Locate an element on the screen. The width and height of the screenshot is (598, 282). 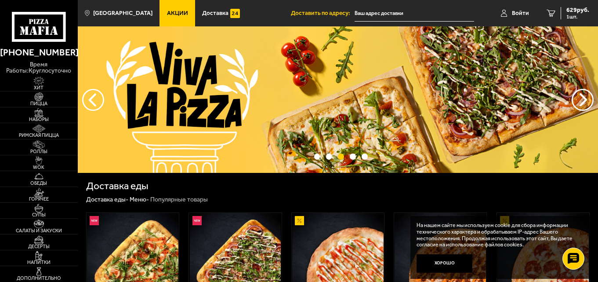
button: Хорошо is located at coordinates (445, 263).